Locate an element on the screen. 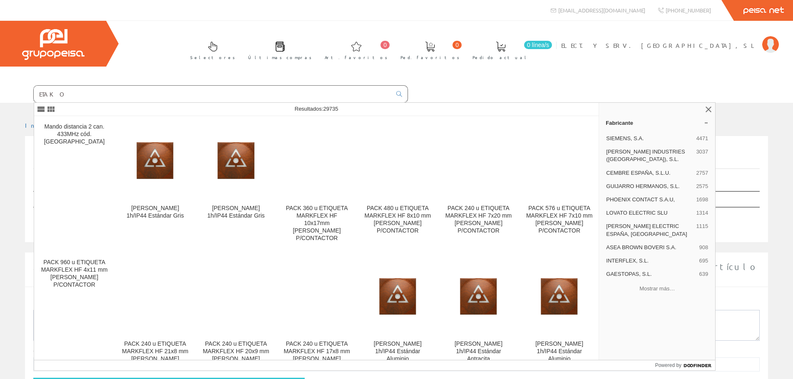 The width and height of the screenshot is (793, 379). span: GAESTOPAS, S.L. is located at coordinates (651, 274).